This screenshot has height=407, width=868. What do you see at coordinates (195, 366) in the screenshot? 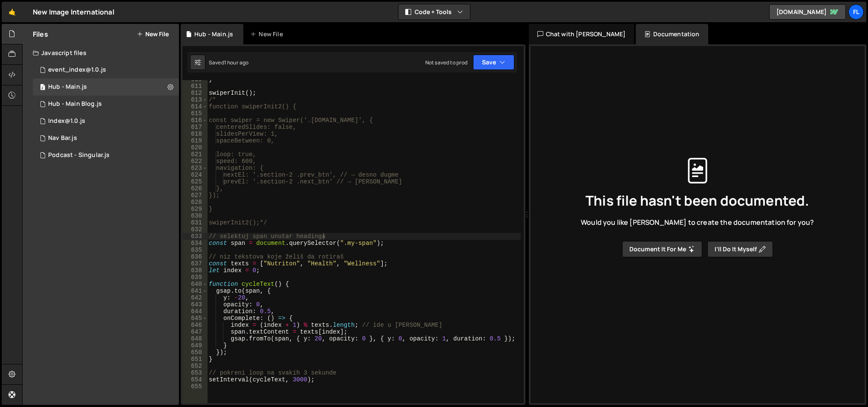
I see `div: 652` at bounding box center [195, 366].